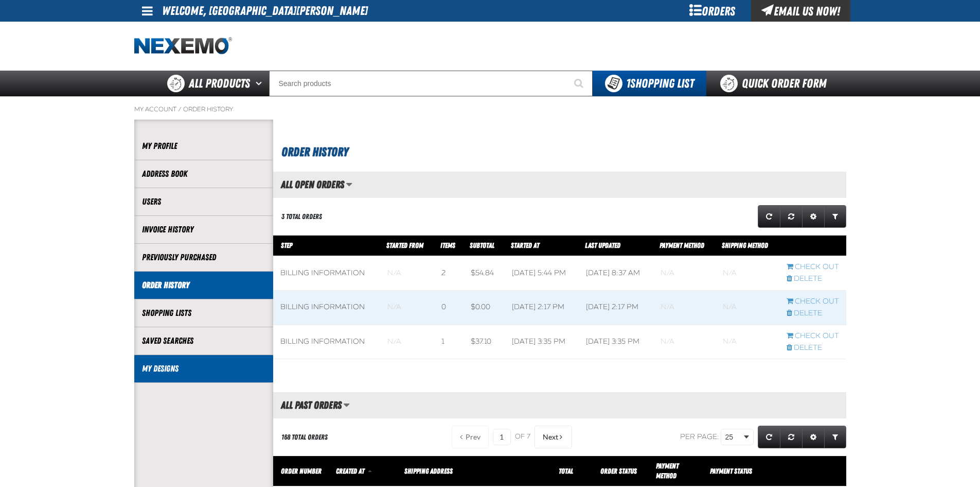  Describe the element at coordinates (525, 245) in the screenshot. I see `span: Started At` at that location.